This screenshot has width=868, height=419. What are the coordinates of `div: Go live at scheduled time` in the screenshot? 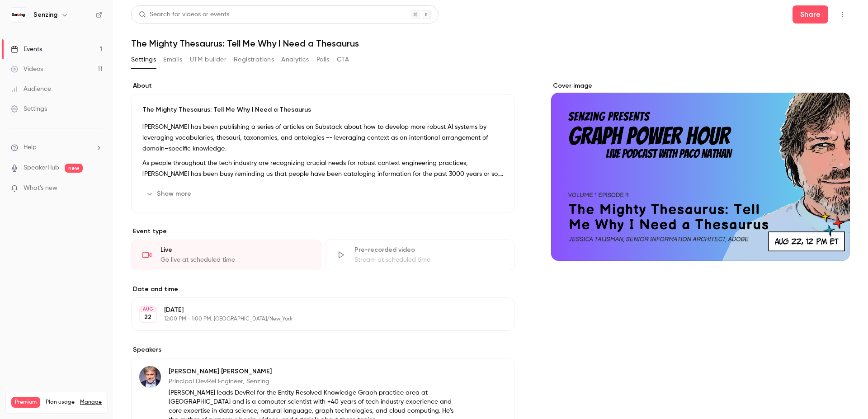 It's located at (235, 260).